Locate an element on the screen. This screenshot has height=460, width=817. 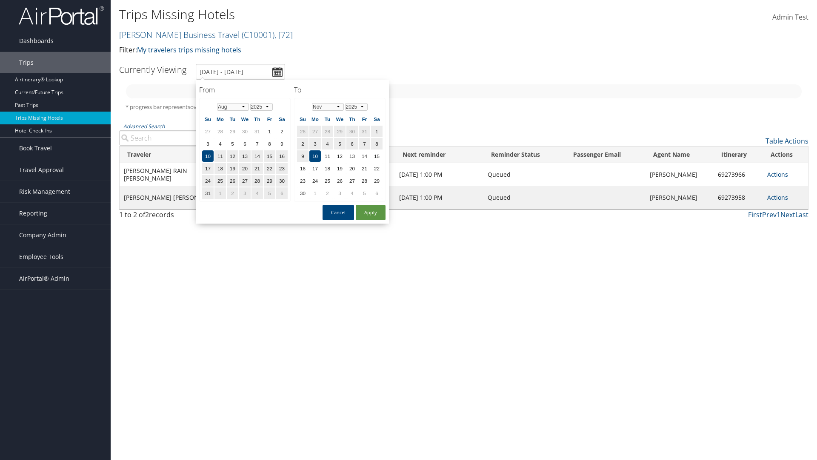
th: Traveler: activate to sort column ascending is located at coordinates (174, 154).